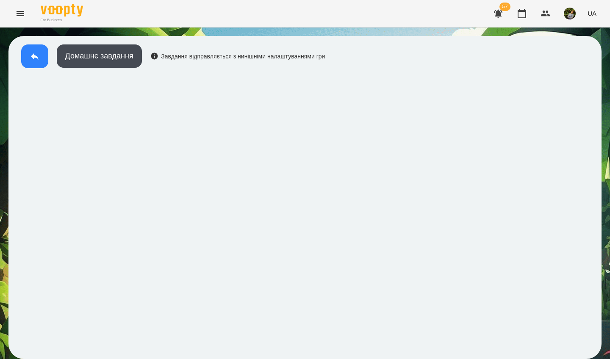  I want to click on button: UA, so click(591, 13).